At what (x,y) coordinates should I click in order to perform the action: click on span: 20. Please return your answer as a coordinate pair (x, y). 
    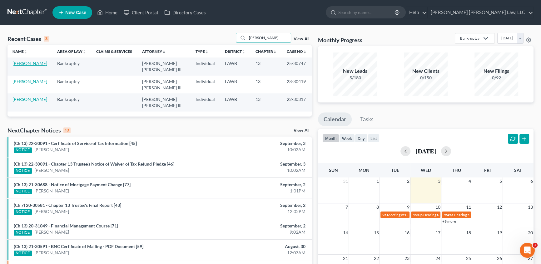
    Looking at the image, I should click on (531, 233).